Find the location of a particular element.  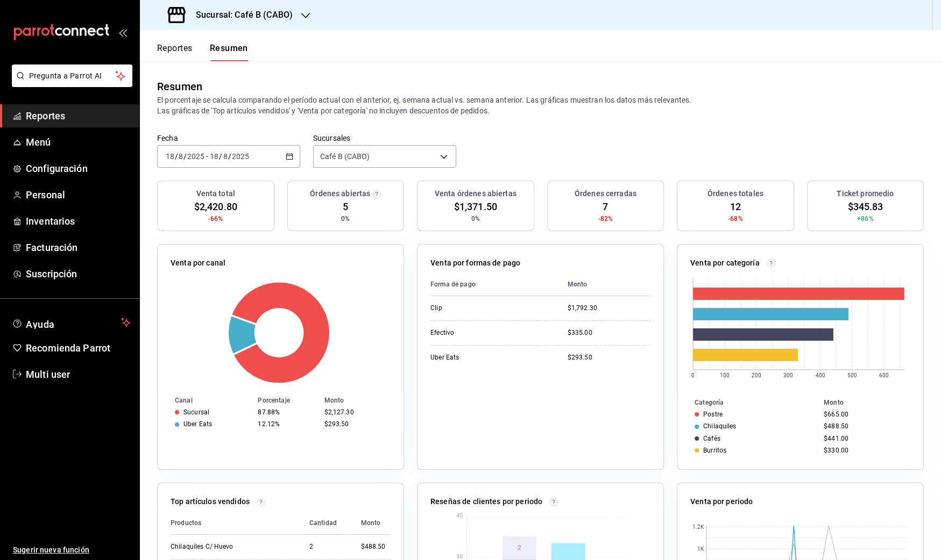

button: Resumen is located at coordinates (229, 52).